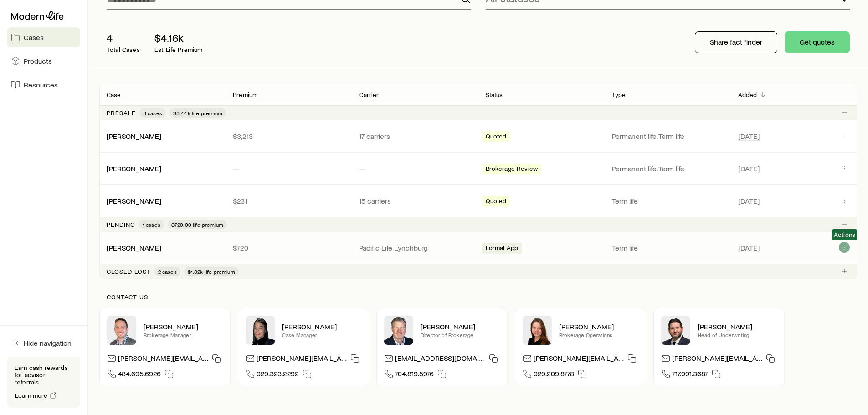 The width and height of the screenshot is (868, 415). Describe the element at coordinates (31, 396) in the screenshot. I see `span: Learn more` at that location.